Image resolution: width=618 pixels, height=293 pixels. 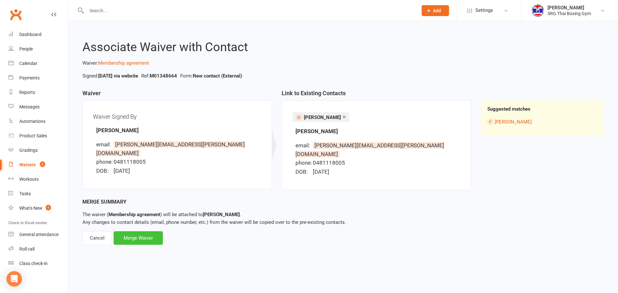 What do you see at coordinates (217, 76) in the screenshot?
I see `strong: New contact (External)` at bounding box center [217, 76].